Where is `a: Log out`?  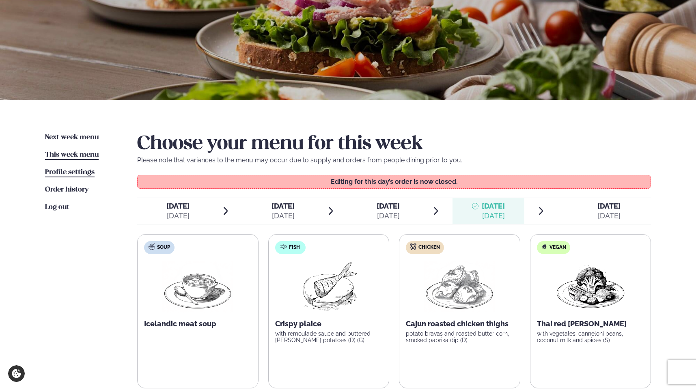
a: Log out is located at coordinates (57, 207).